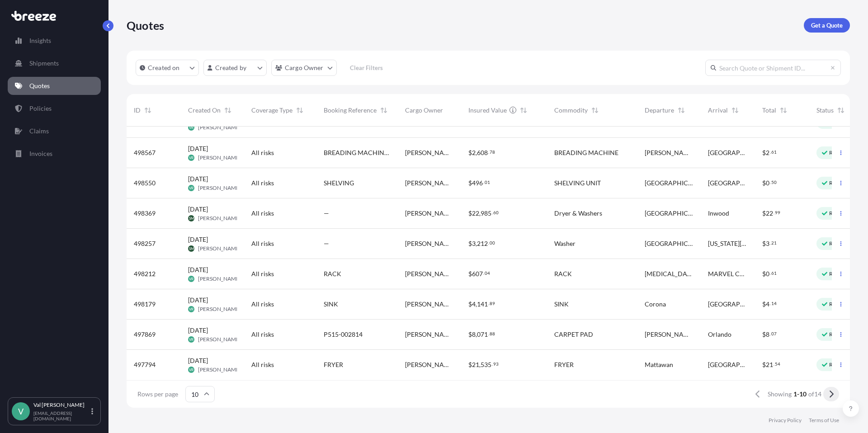 The height and width of the screenshot is (433, 868). What do you see at coordinates (487, 273) in the screenshot?
I see `span: 04` at bounding box center [487, 273].